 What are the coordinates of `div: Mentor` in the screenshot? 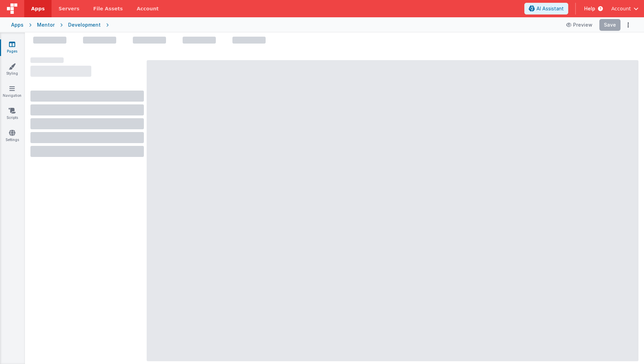 It's located at (46, 25).